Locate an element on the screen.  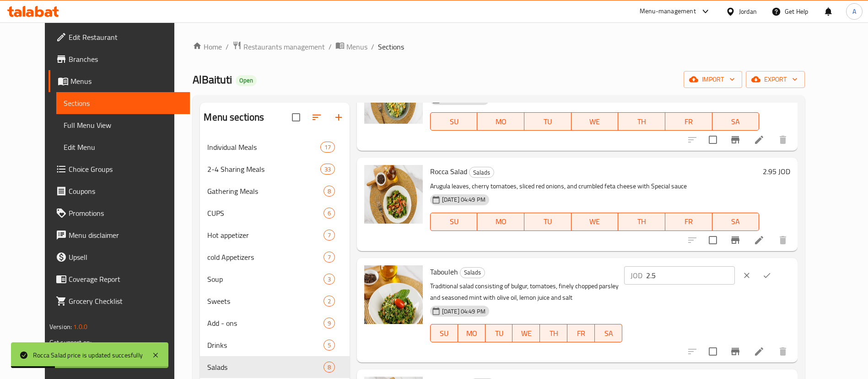
span: 7 is located at coordinates (329, 257).